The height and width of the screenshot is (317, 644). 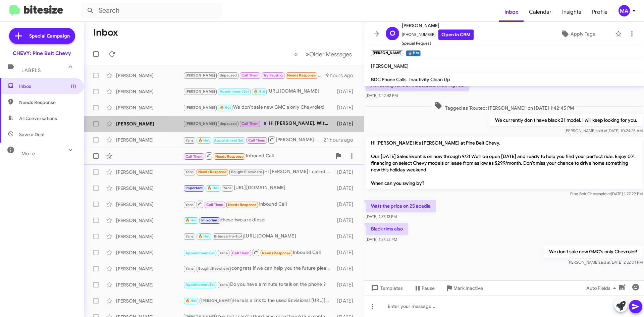 I want to click on span: Pause, so click(x=428, y=288).